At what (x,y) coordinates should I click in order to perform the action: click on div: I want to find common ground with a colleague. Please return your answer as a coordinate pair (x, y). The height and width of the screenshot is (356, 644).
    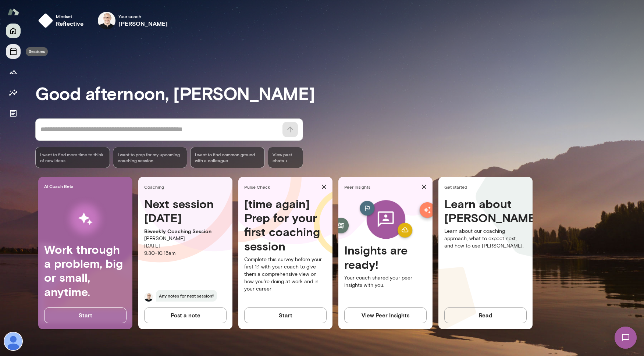
    Looking at the image, I should click on (227, 157).